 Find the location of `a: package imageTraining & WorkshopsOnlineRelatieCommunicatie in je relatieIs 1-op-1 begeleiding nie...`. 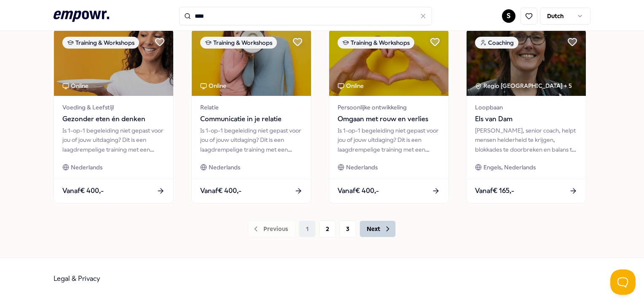

a: package imageTraining & WorkshopsOnlineRelatieCommunicatie in je relatieIs 1-op-1 begeleiding nie... is located at coordinates (251, 116).